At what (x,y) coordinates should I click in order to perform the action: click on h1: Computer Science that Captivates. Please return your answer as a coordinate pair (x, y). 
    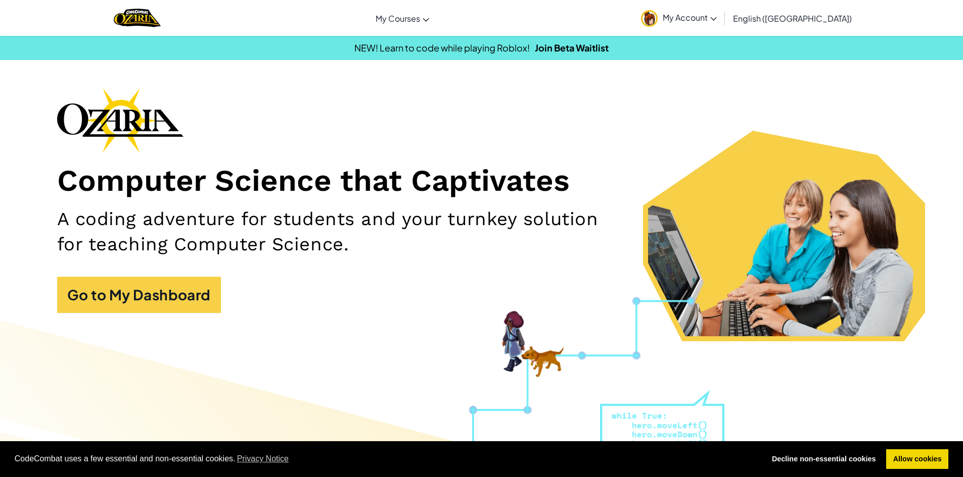
    Looking at the image, I should click on (482, 181).